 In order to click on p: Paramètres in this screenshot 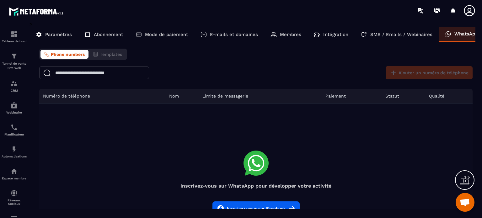, I will do `click(58, 35)`.